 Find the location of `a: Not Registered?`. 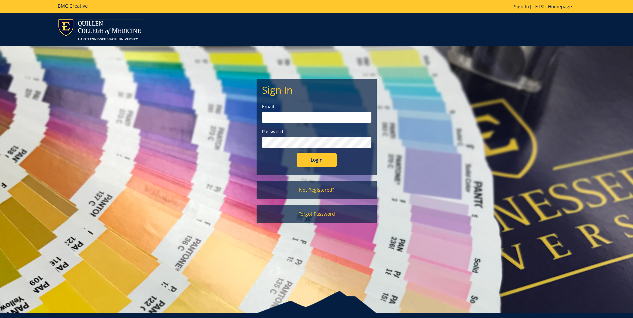

a: Not Registered? is located at coordinates (316, 190).